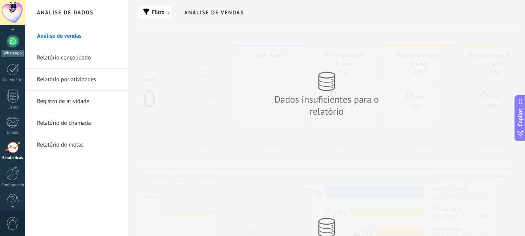 This screenshot has height=236, width=525. Describe the element at coordinates (76, 123) in the screenshot. I see `li: Relatório de chamada` at that location.